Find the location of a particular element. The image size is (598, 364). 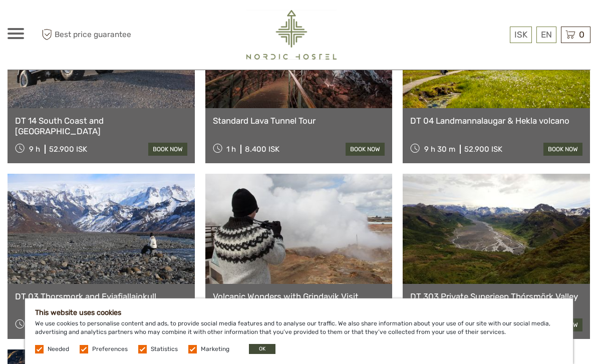

span: 1 h is located at coordinates (231, 149).